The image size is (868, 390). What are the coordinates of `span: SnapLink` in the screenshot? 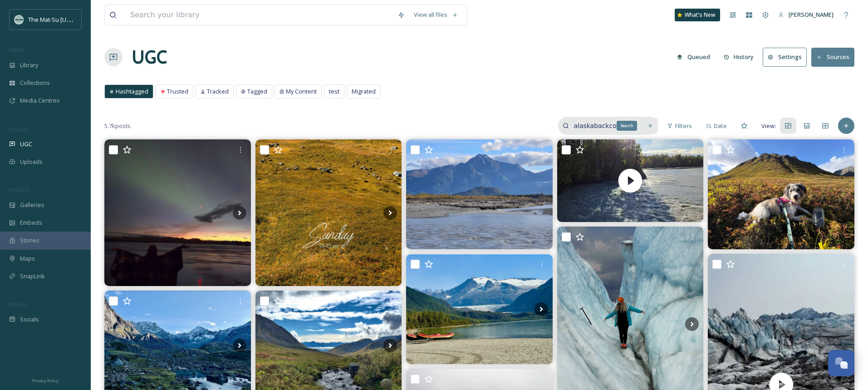 It's located at (32, 276).